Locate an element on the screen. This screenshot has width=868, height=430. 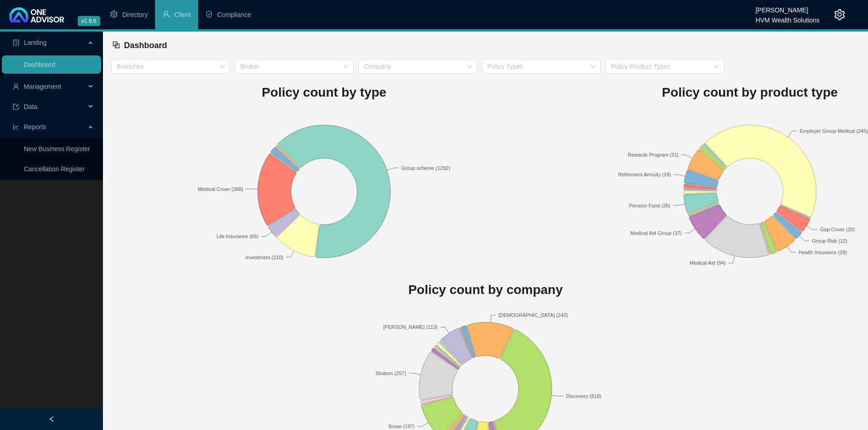
text: Investment (210) is located at coordinates (264, 257).